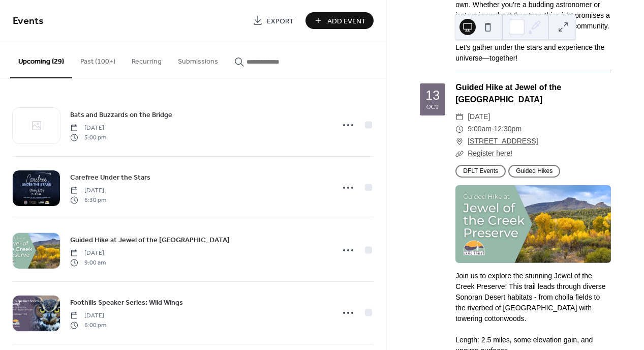 The height and width of the screenshot is (350, 644). I want to click on span: Events, so click(28, 21).